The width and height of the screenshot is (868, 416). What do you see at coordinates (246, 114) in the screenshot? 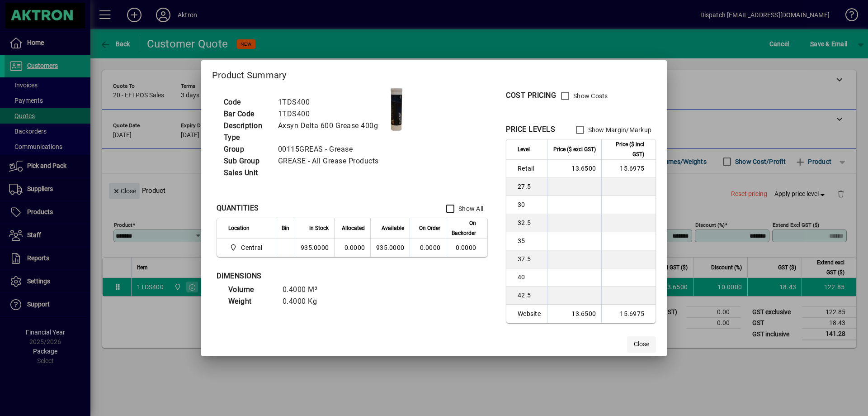
I see `td: Bar Code` at bounding box center [246, 114].